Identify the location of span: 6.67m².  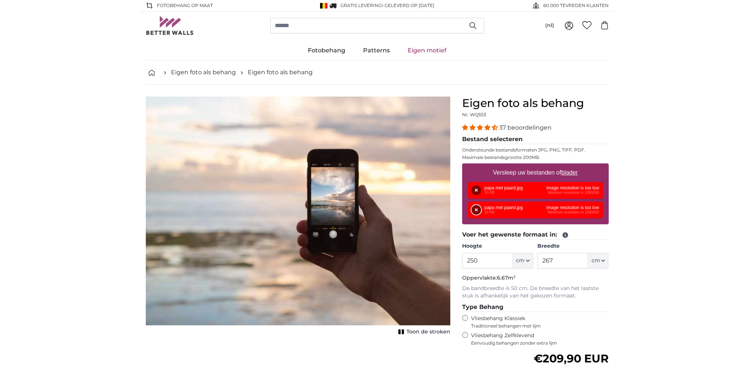
(506, 278).